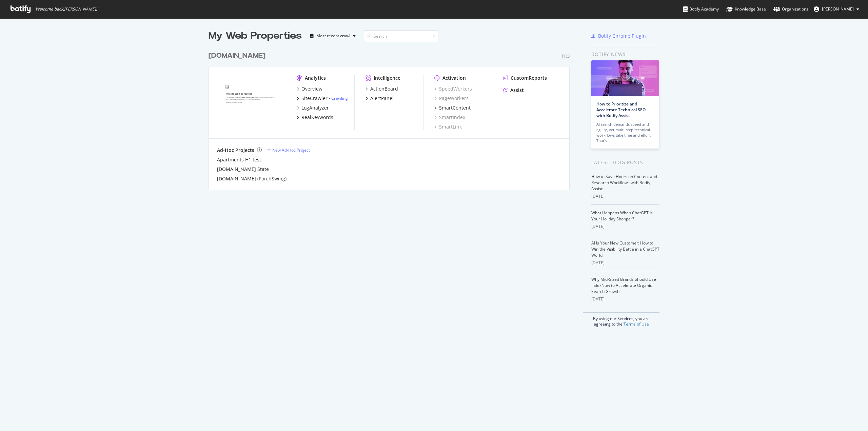 The image size is (868, 431). I want to click on a: How to Save Hours on Content and Research Workflows with Botify Assist, so click(624, 183).